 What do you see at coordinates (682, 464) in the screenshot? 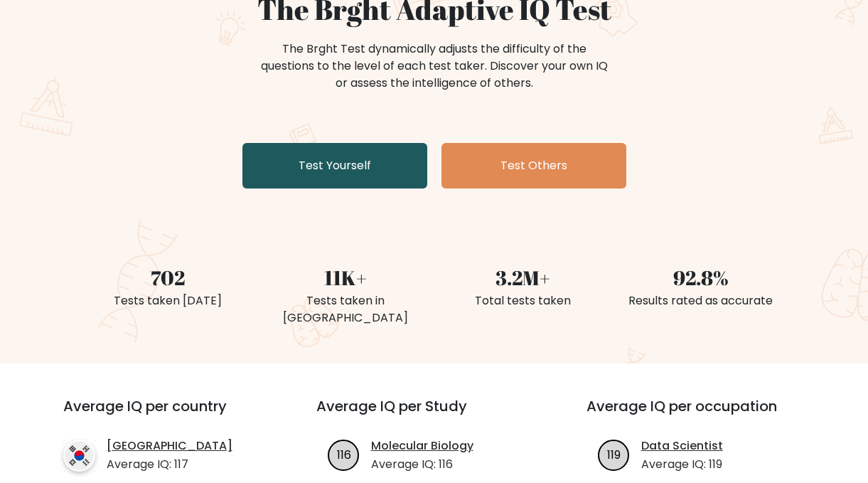
I see `p: Average IQ: 119` at bounding box center [682, 464].